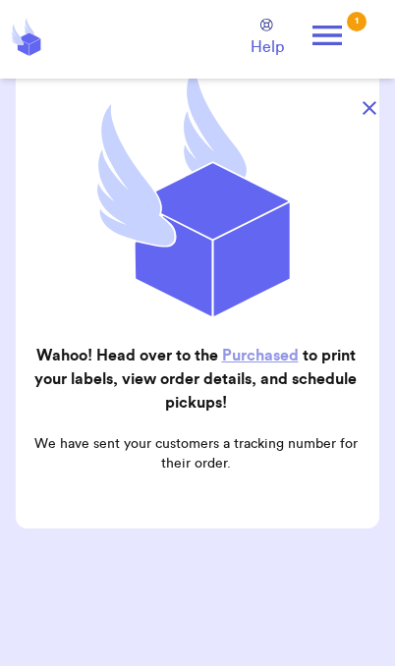  I want to click on p: We have sent your customers a tracking number for their order., so click(196, 454).